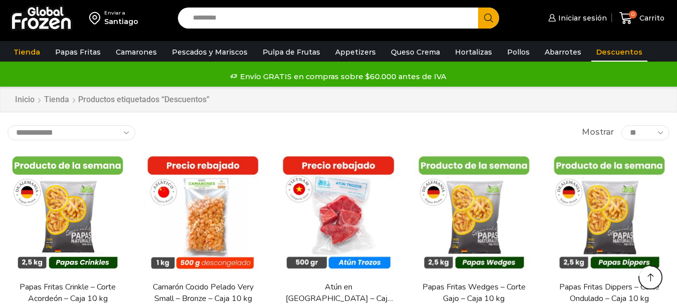 Image resolution: width=677 pixels, height=304 pixels. Describe the element at coordinates (71, 133) in the screenshot. I see `select: Pedido de la tienda` at that location.